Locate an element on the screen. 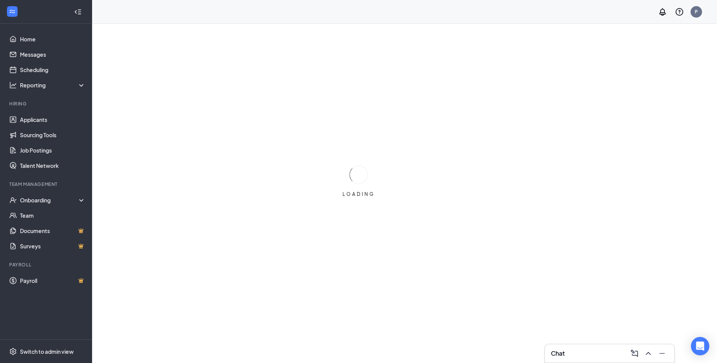 The width and height of the screenshot is (717, 363). a: Team is located at coordinates (53, 216).